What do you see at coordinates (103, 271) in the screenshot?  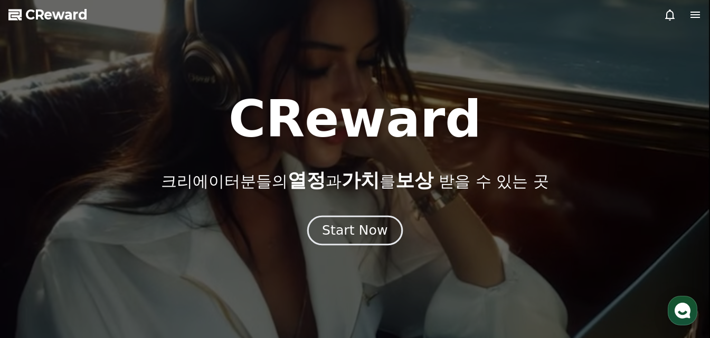 I see `span: 대화` at bounding box center [103, 271].